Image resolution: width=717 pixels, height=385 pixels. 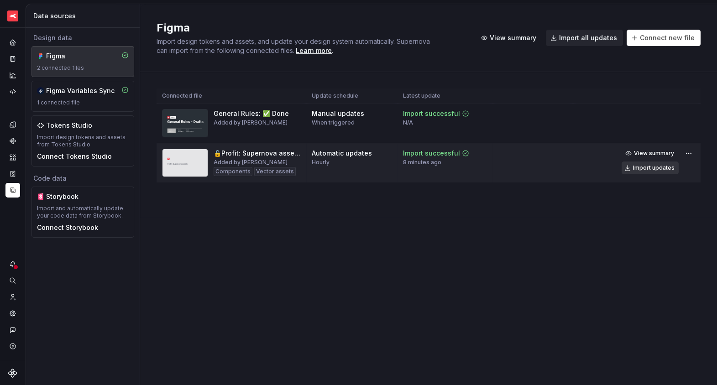 I want to click on a: Documentation, so click(x=13, y=59).